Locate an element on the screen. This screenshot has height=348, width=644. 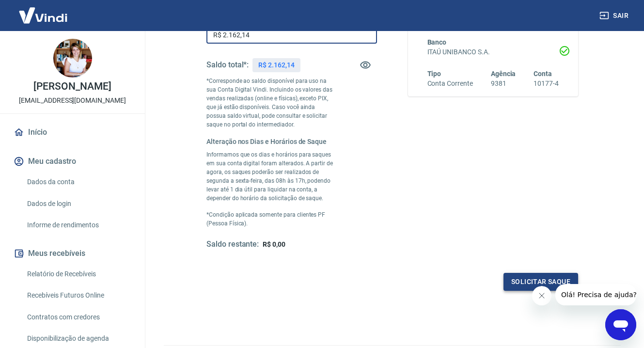
a: Início is located at coordinates (72, 132).